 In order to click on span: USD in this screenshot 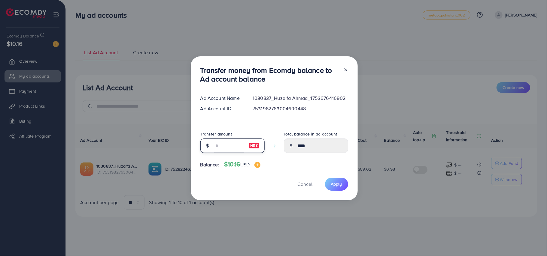, I will do `click(245, 165)`.